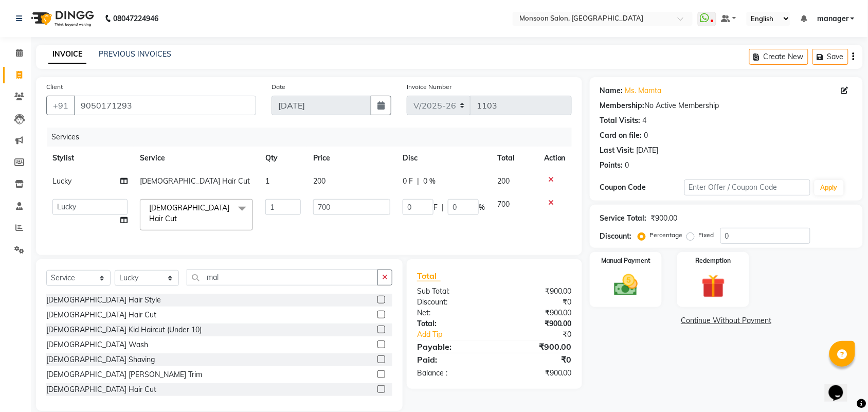  Describe the element at coordinates (645, 120) in the screenshot. I see `div: 4` at that location.